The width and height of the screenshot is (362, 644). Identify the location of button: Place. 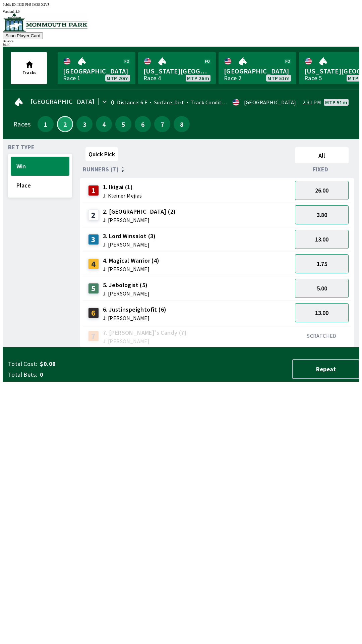
(40, 185).